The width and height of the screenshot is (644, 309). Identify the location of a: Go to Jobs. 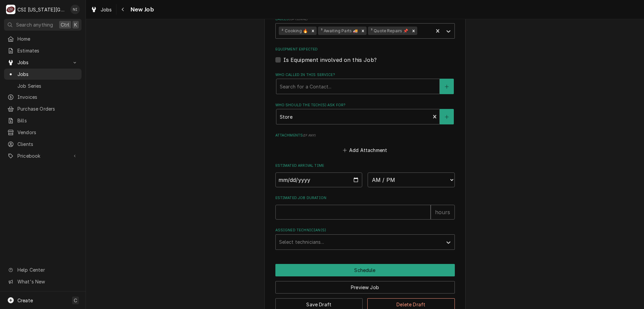
(43, 62).